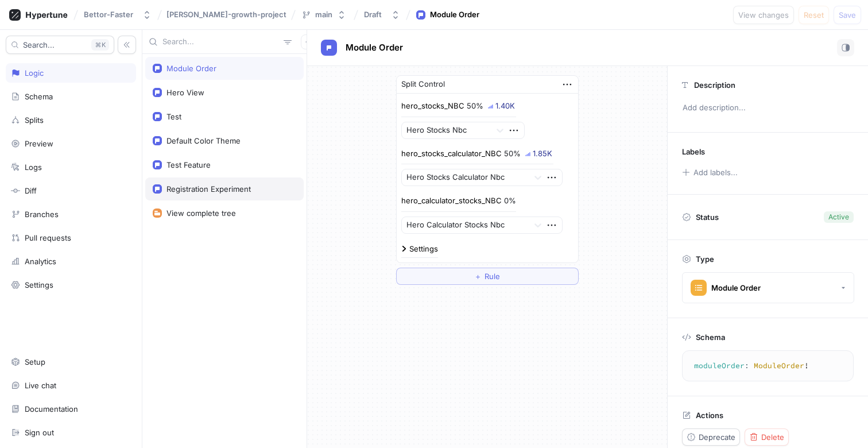 This screenshot has height=448, width=868. What do you see at coordinates (707, 217) in the screenshot?
I see `p: Status` at bounding box center [707, 217].